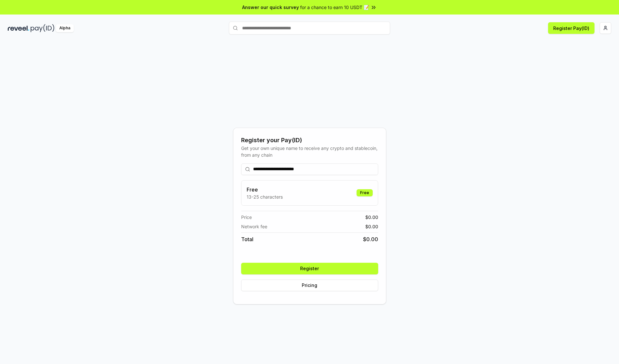 Image resolution: width=619 pixels, height=364 pixels. What do you see at coordinates (309, 269) in the screenshot?
I see `button: Register` at bounding box center [309, 269].